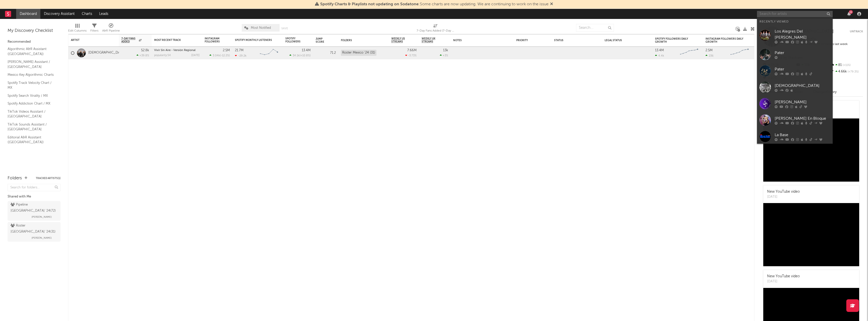 This screenshot has height=321, width=868. What do you see at coordinates (846, 65) in the screenshot?
I see `div: 81` at bounding box center [846, 65].